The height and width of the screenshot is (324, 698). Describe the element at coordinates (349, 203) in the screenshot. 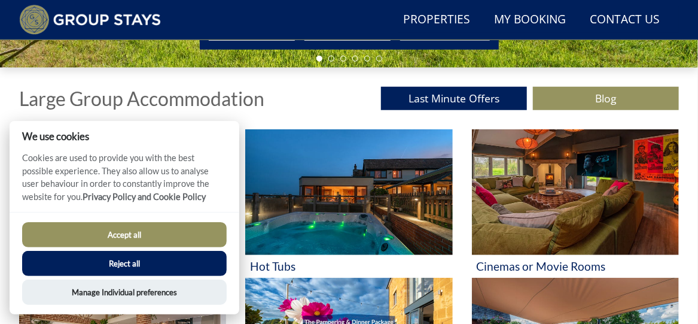

I see `a: 'Hot Tubs' - Large Group Accommodation Holiday Ideas Hot Tubs` at that location.